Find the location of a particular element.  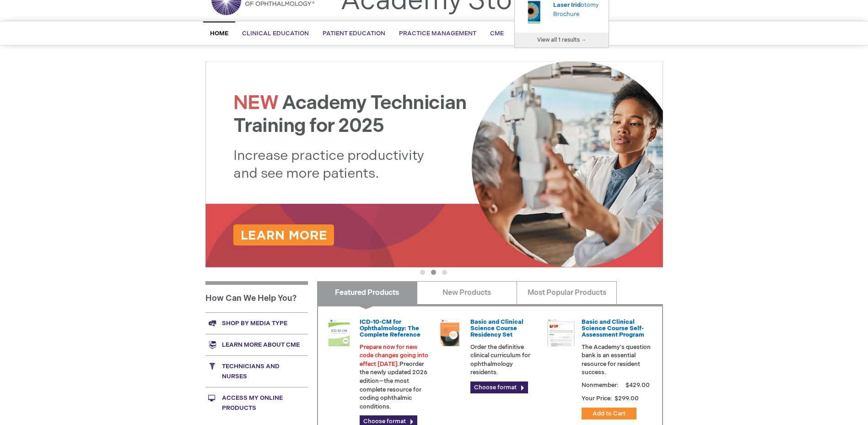

button: 2 of 3 is located at coordinates (434, 272).